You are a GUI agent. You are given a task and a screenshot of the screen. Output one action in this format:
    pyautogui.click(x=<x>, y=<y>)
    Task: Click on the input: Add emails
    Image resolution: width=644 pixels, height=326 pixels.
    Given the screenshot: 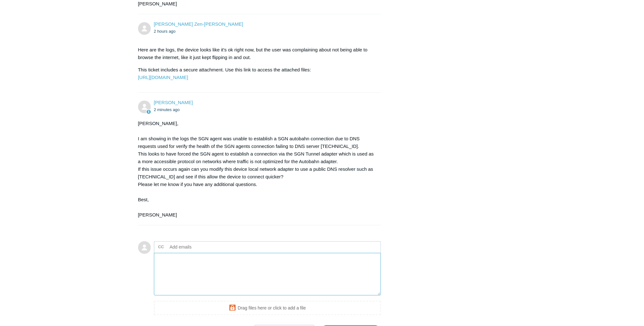 What is the action you would take?
    pyautogui.click(x=201, y=247)
    